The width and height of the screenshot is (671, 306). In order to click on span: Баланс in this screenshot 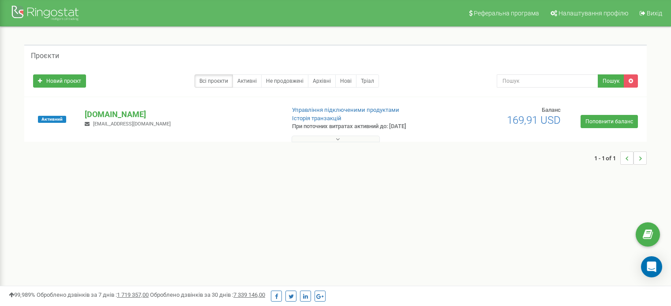, I will do `click(551, 110)`.